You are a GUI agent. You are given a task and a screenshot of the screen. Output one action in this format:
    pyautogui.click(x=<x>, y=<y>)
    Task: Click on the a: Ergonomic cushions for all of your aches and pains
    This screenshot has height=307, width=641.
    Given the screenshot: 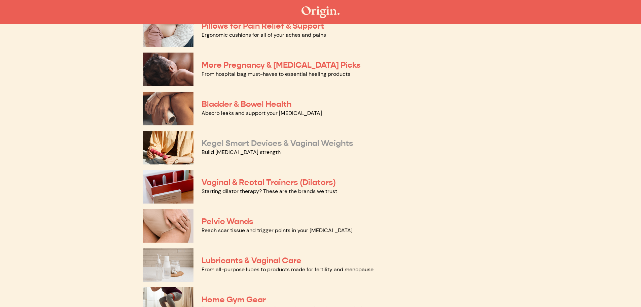 What is the action you would take?
    pyautogui.click(x=264, y=35)
    